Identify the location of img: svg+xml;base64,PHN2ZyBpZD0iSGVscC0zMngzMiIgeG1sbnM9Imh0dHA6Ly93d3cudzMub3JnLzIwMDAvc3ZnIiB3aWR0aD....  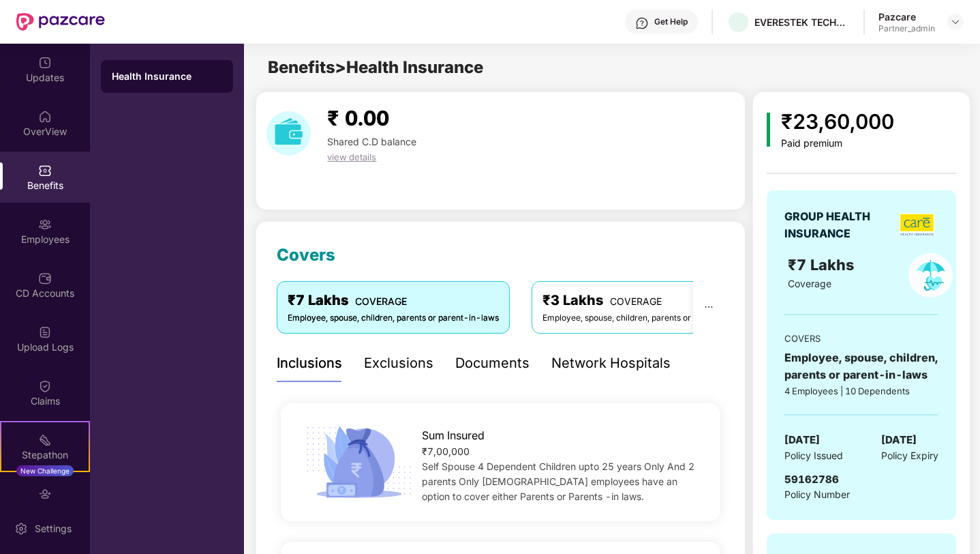
(642, 23).